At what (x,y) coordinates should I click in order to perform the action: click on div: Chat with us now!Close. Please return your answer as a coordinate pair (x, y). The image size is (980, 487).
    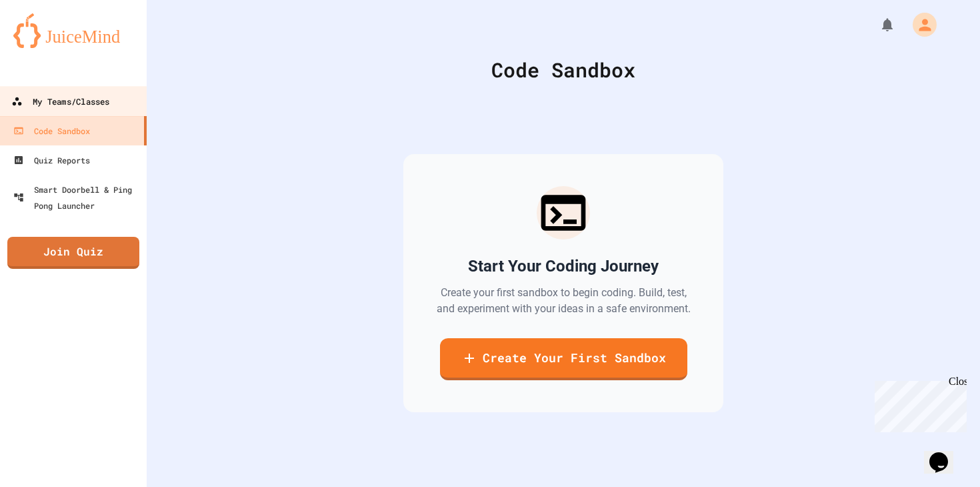
    Looking at the image, I should click on (49, 45).